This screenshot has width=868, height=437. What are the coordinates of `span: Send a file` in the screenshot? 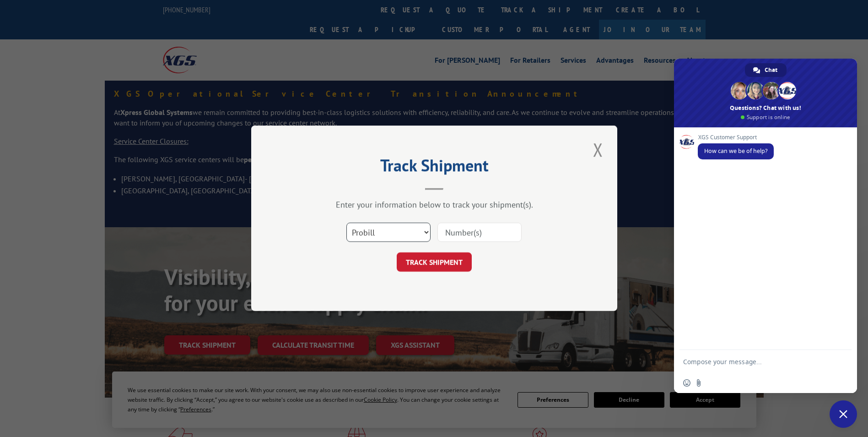 It's located at (699, 383).